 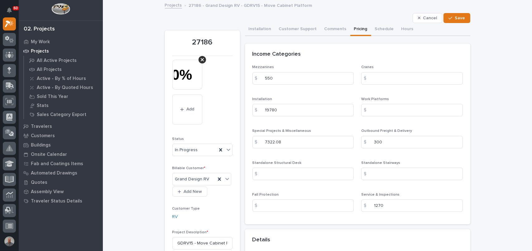 I want to click on p: Stats, so click(x=43, y=106).